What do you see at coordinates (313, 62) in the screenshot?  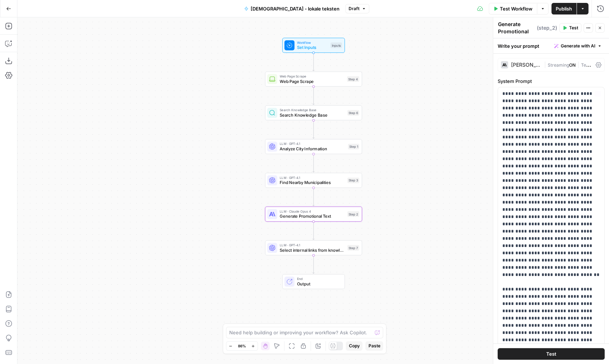 I see `g: Edge from start to step_4` at bounding box center [313, 62].